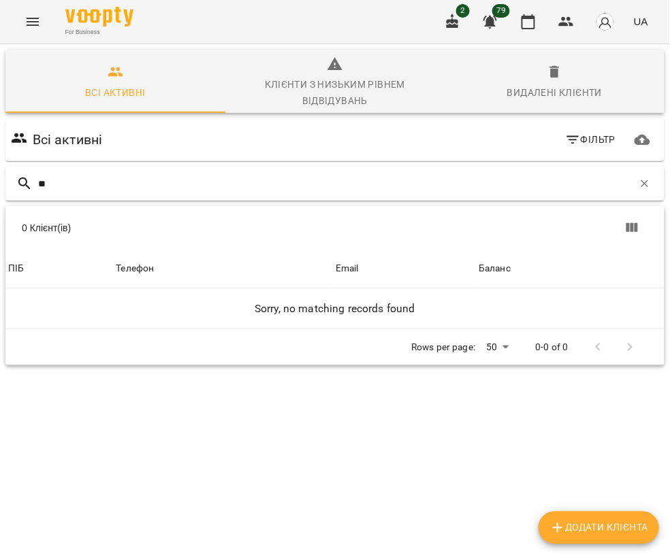 The image size is (670, 555). I want to click on div: Всі активні, so click(115, 93).